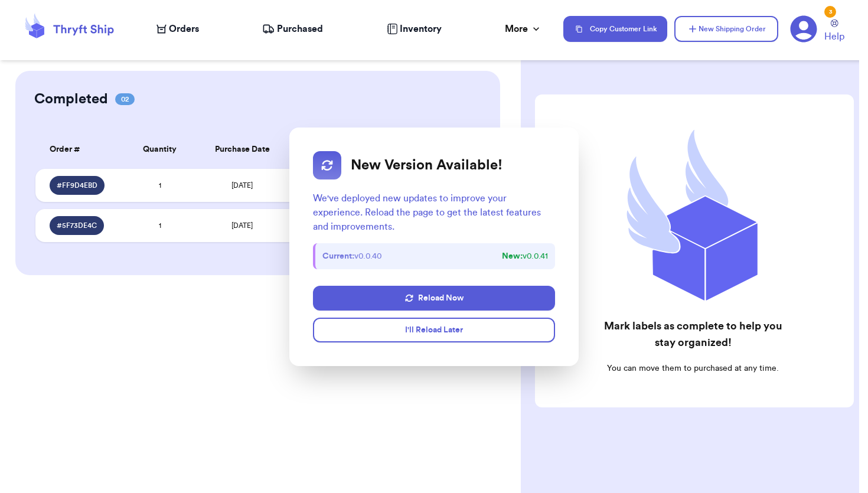  What do you see at coordinates (525, 256) in the screenshot?
I see `span: v 0.0.41` at bounding box center [525, 256].